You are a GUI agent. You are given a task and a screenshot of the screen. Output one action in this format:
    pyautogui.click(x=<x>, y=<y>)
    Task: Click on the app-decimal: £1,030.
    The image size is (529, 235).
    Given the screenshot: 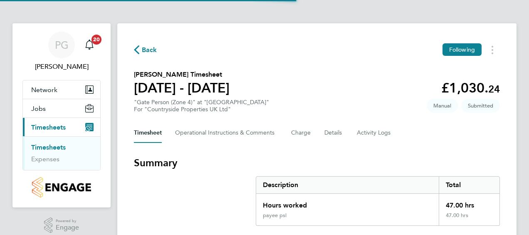 What is the action you would take?
    pyautogui.click(x=471, y=88)
    